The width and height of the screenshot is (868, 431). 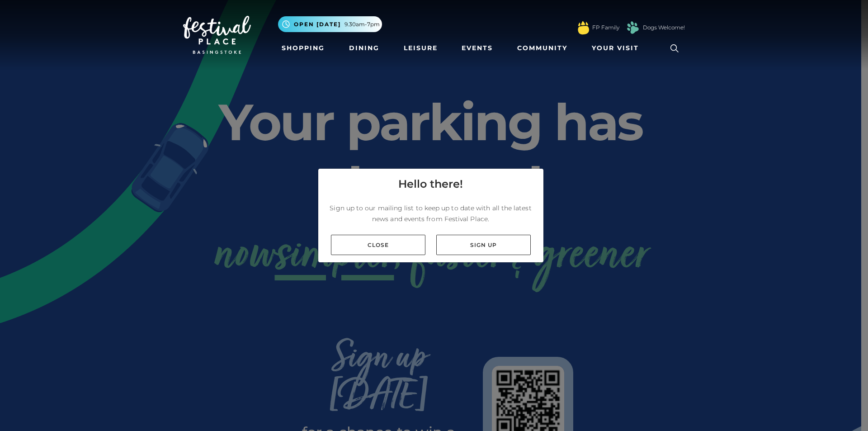 What do you see at coordinates (378, 245) in the screenshot?
I see `a: Close` at bounding box center [378, 245].